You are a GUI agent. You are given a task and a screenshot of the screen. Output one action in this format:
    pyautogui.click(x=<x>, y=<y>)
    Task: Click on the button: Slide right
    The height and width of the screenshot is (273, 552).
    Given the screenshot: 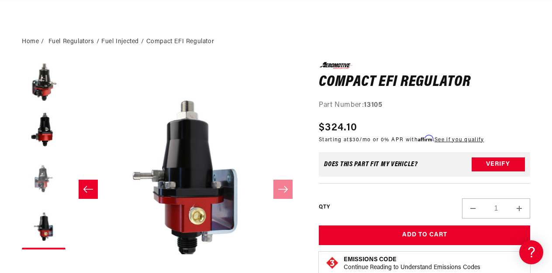 What is the action you would take?
    pyautogui.click(x=283, y=189)
    